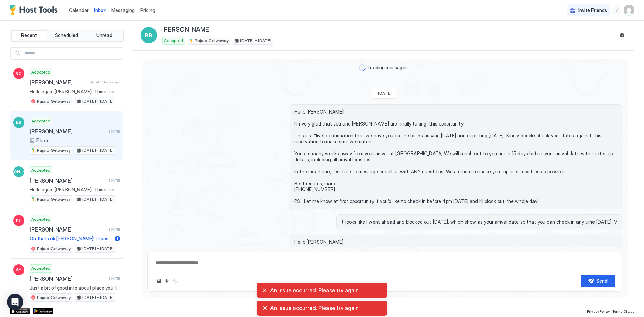  Describe the element at coordinates (105, 82) in the screenshot. I see `span: about 17 hours ago` at that location.